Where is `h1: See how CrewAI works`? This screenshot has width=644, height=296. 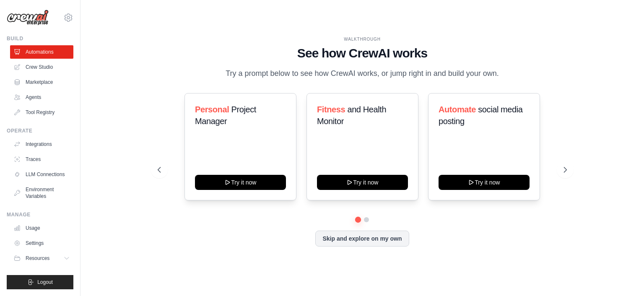 h1: See how CrewAI works is located at coordinates (362, 53).